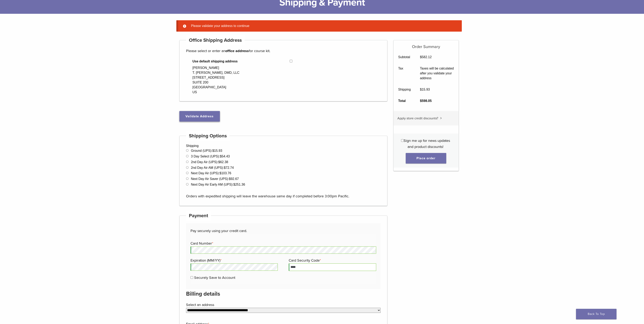  Describe the element at coordinates (402, 141) in the screenshot. I see `input: Sign me up for news updates and product discounts!` at that location.